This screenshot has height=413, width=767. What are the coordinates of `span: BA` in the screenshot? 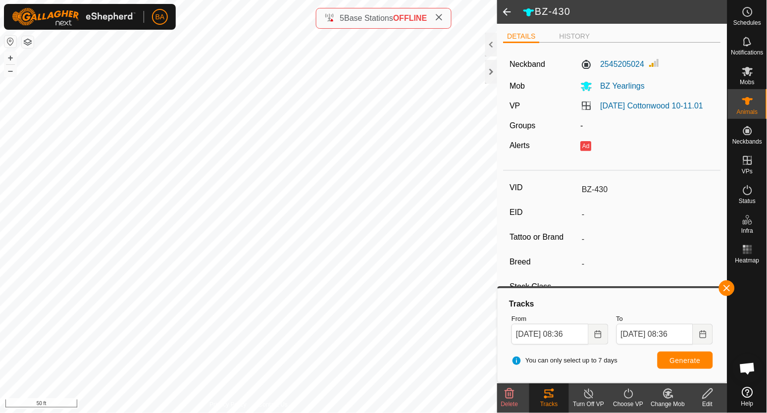 It's located at (160, 17).